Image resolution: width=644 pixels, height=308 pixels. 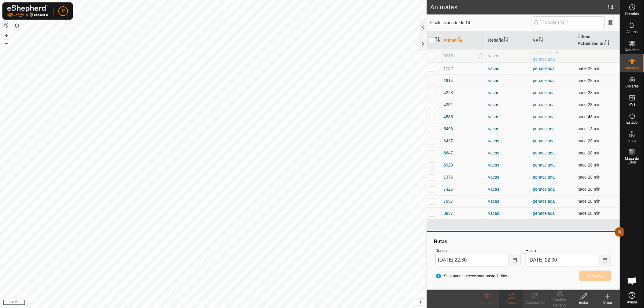 I want to click on span: Eliminar, so click(x=487, y=303).